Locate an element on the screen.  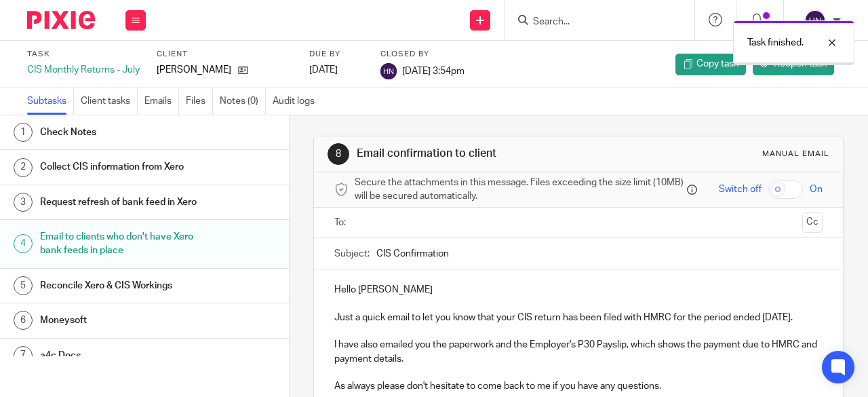
span: On is located at coordinates (816, 189).